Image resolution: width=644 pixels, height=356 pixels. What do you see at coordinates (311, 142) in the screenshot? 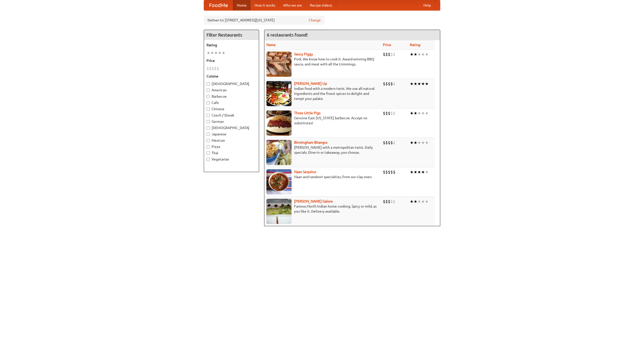
I see `b: Birmingham Bhangra` at bounding box center [311, 142].